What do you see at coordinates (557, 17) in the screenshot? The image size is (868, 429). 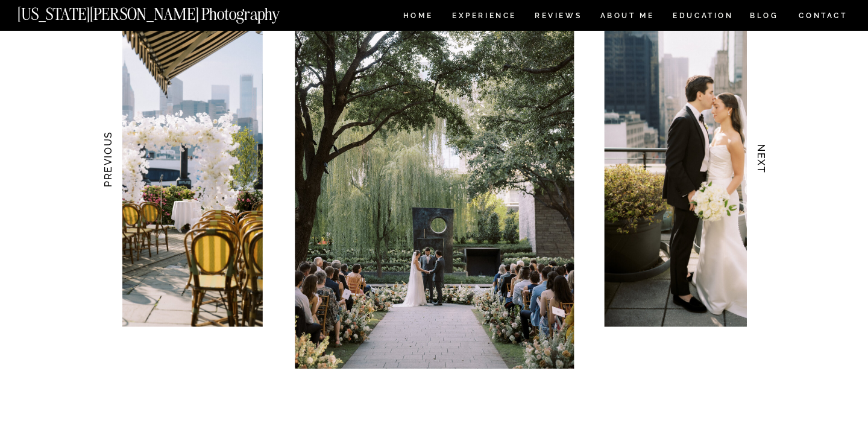 I see `nav: REVIEWS` at bounding box center [557, 17].